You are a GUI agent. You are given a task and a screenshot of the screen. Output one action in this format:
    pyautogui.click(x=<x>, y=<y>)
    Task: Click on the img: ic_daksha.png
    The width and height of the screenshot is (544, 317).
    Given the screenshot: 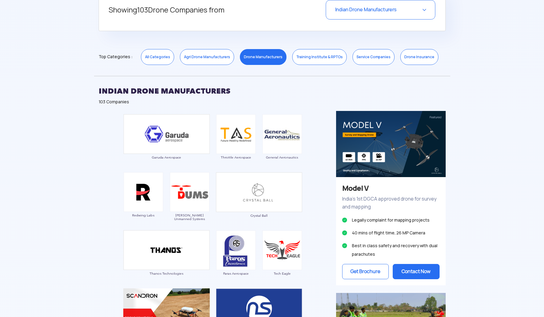 What is the action you would take?
    pyautogui.click(x=190, y=192)
    